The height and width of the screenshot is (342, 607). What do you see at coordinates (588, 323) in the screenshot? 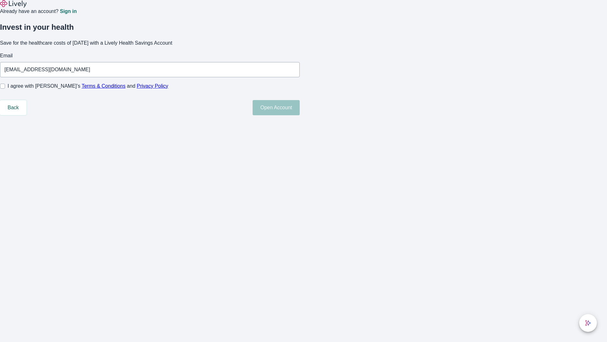
I see `svg: Lively AI Assistant` at bounding box center [588, 323].